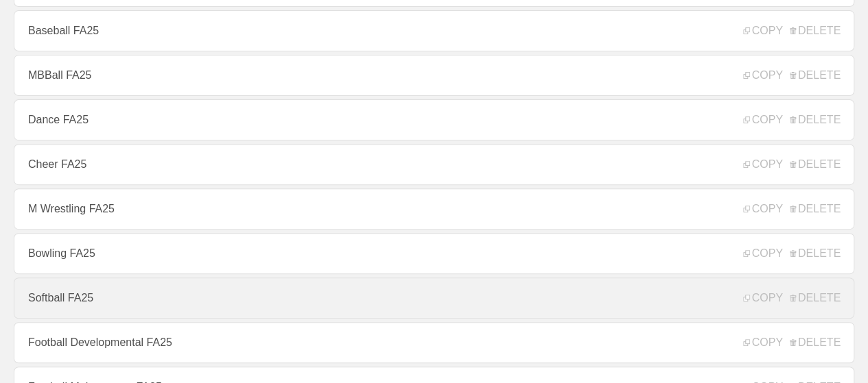  Describe the element at coordinates (434, 120) in the screenshot. I see `a: Dance FA25` at that location.